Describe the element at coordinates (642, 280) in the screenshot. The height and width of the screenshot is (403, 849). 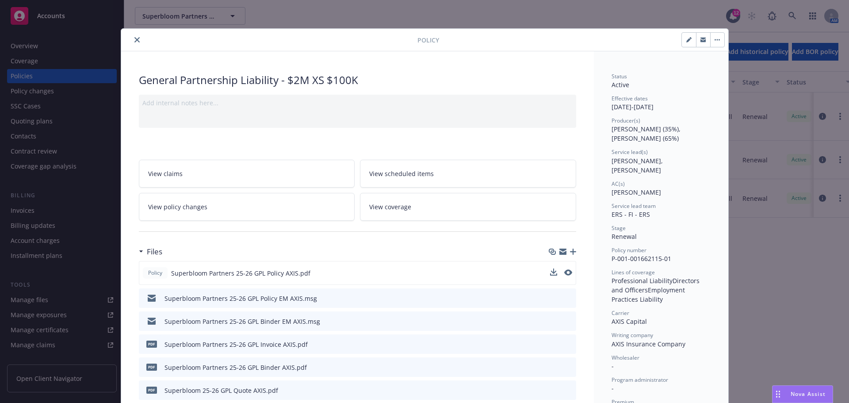
I see `span: Professional Liability` at that location.